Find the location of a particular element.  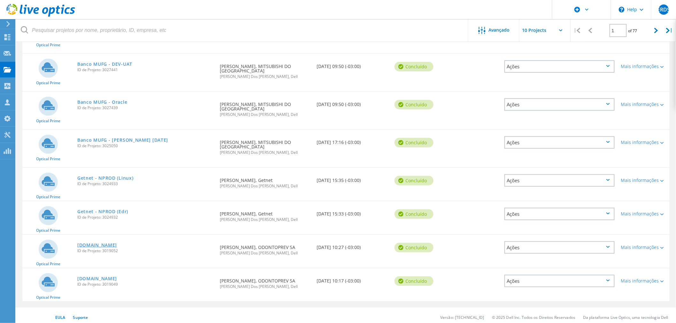

span: of 77 is located at coordinates (633, 31).